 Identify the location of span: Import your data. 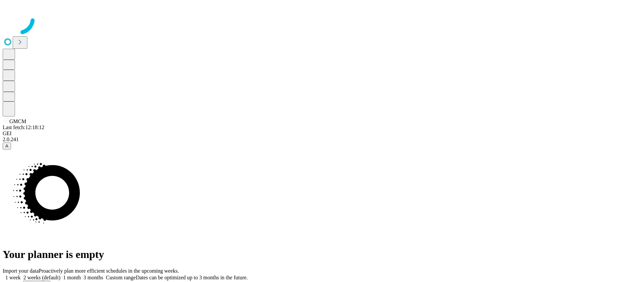
(21, 271).